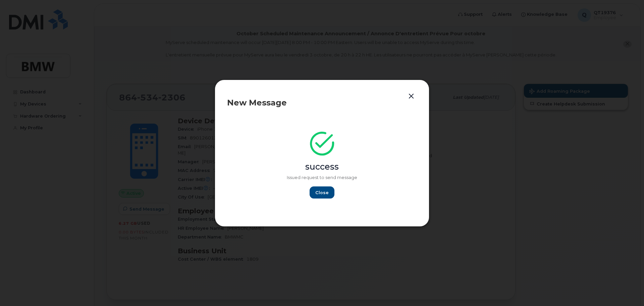 This screenshot has height=306, width=644. I want to click on button: Close, so click(322, 192).